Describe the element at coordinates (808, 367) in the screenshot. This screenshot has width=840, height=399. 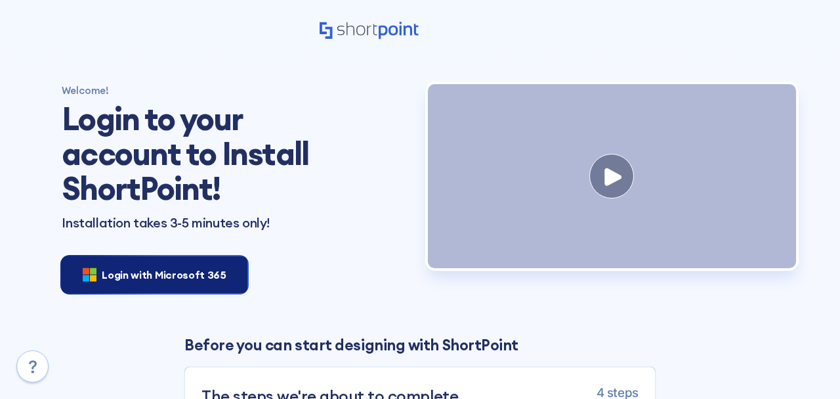
I see `div: Chat Widget` at that location.